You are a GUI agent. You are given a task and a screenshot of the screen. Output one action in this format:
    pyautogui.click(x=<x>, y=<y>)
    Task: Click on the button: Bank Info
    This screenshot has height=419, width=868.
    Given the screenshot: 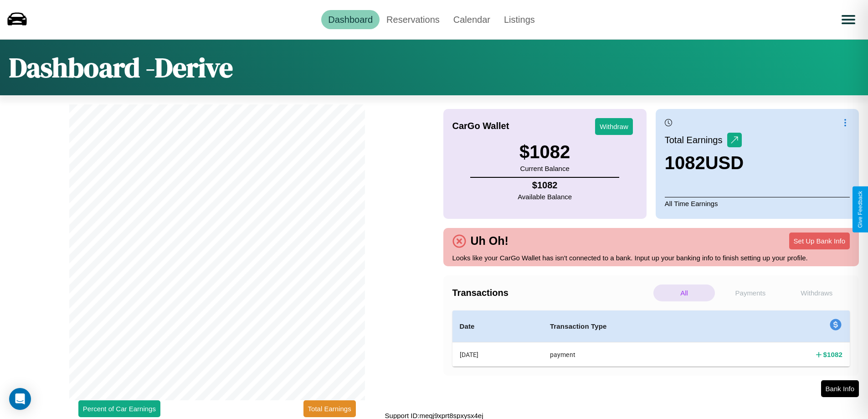 What is the action you would take?
    pyautogui.click(x=839, y=388)
    